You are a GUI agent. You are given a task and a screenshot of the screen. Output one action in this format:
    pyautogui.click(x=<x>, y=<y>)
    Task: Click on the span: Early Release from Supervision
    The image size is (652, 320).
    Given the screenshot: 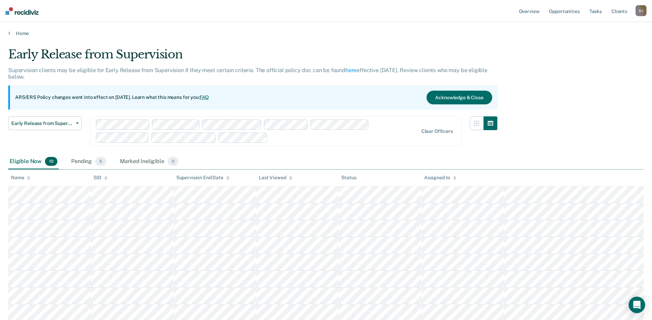 What is the action you would take?
    pyautogui.click(x=42, y=123)
    